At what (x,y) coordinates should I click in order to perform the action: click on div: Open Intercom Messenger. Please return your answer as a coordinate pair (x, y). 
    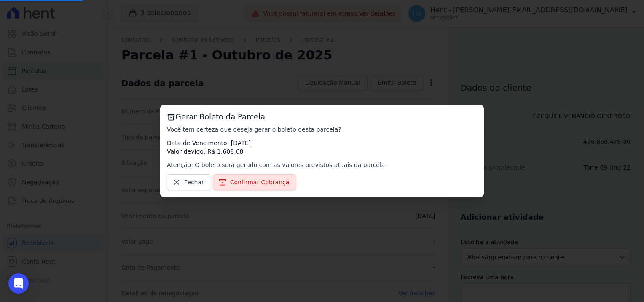
    Looking at the image, I should click on (18, 284).